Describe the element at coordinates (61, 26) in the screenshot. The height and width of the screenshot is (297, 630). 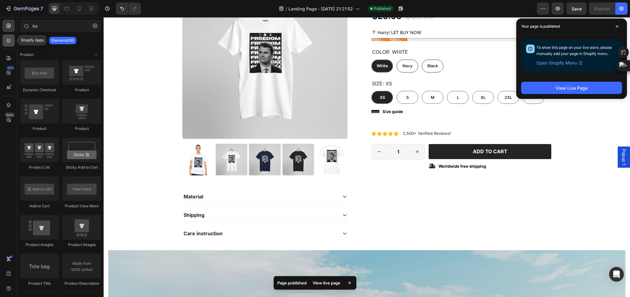
I see `input: Search Sections & Elements` at that location.